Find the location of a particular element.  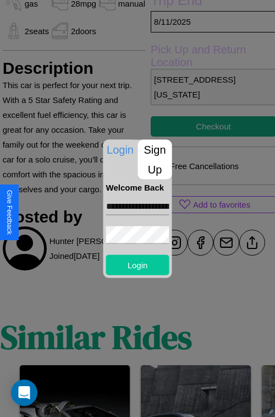

p: Sign Up is located at coordinates (155, 159).